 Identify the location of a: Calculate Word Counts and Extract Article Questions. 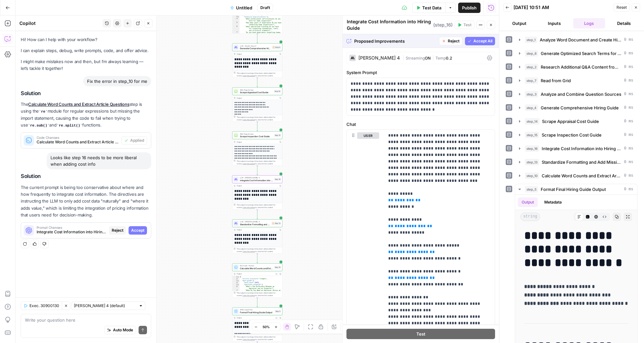
(78, 104).